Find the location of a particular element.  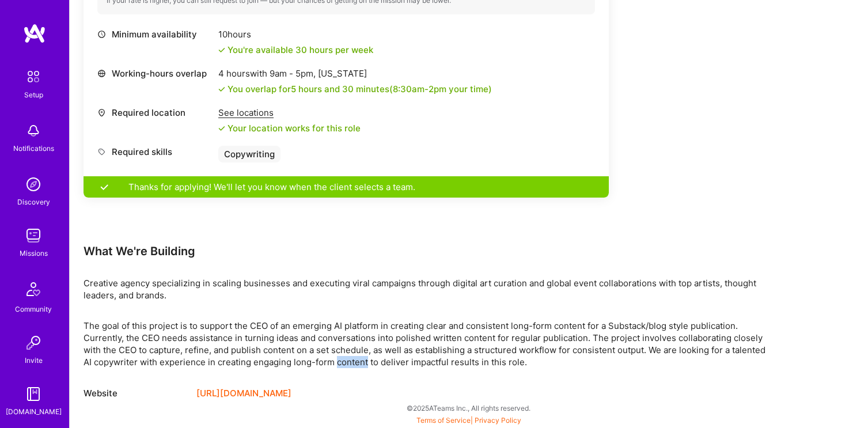

i: icon Clock is located at coordinates (101, 34).